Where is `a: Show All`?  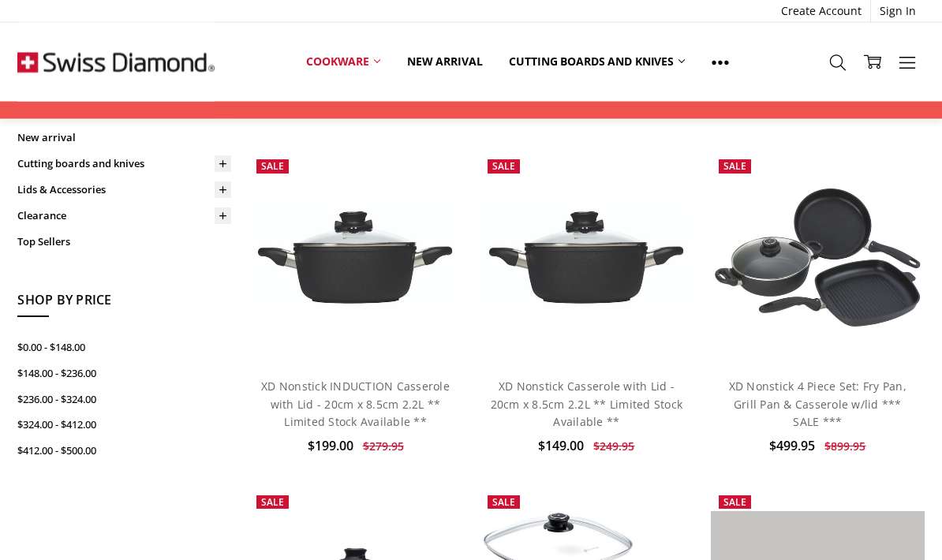
a: Show All is located at coordinates (721, 62).